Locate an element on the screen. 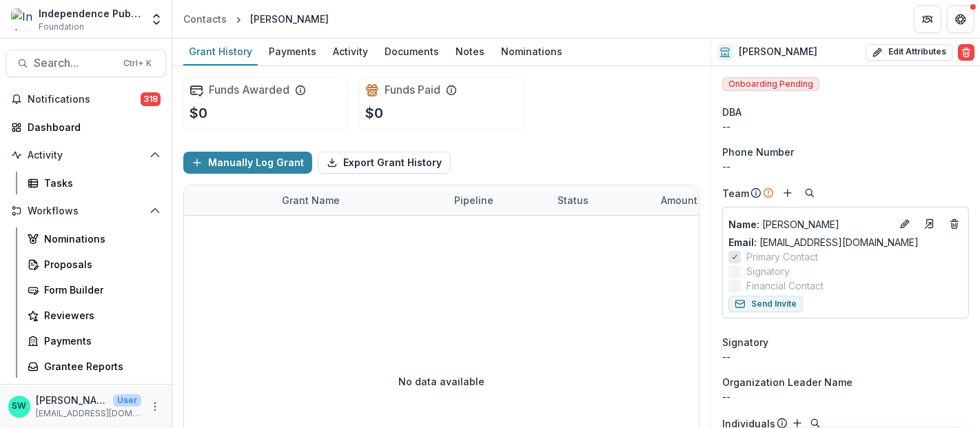 Image resolution: width=980 pixels, height=428 pixels. h2: Funds Awarded is located at coordinates (249, 90).